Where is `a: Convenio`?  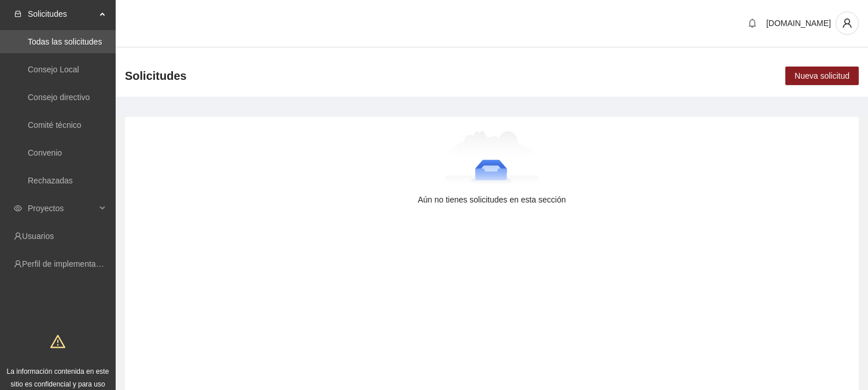
a: Convenio is located at coordinates (45, 153).